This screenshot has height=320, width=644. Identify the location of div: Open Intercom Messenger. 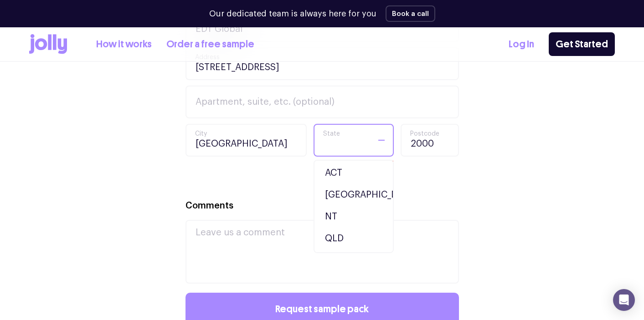
(624, 300).